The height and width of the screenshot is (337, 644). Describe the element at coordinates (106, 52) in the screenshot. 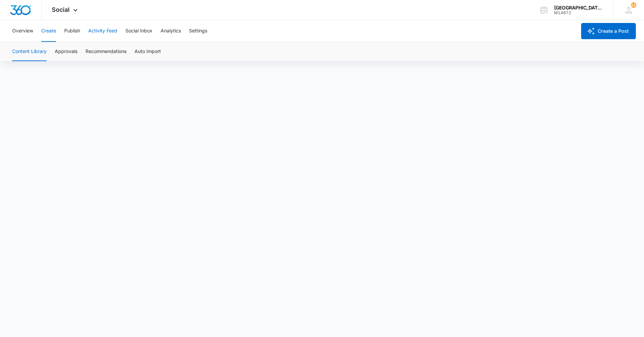

I see `button: Recommendations` at that location.